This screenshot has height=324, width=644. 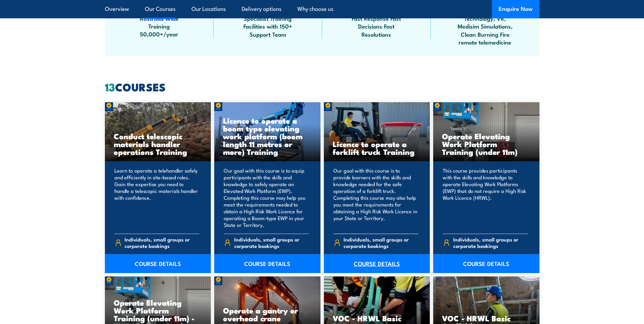 I want to click on strong: 13, so click(x=110, y=87).